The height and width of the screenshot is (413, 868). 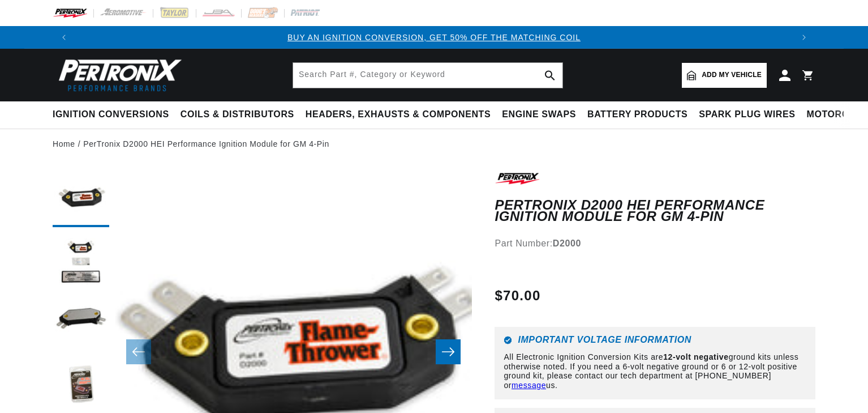 What do you see at coordinates (434, 37) in the screenshot?
I see `a: BUY AN IGNITION CONVERSION, GET 50% OFF THE MATCHING COIL` at bounding box center [434, 37].